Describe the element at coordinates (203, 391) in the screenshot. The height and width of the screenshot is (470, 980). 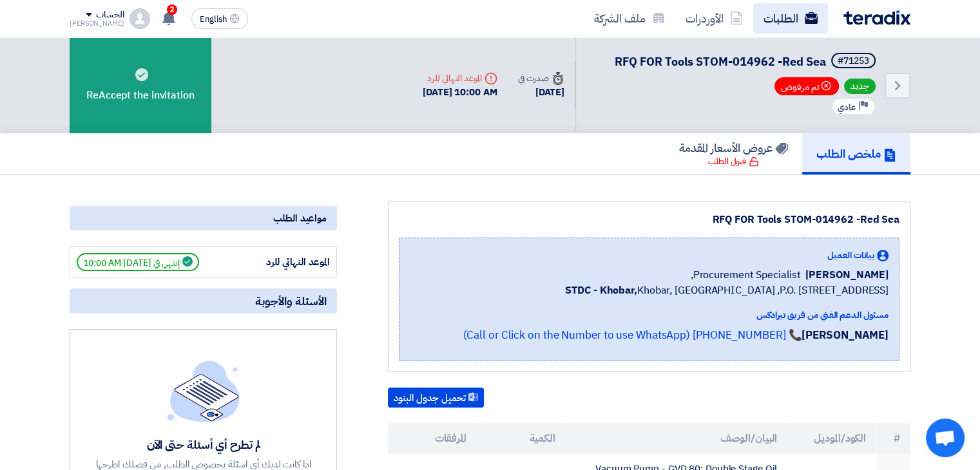
I see `img: empty_state_list.svg` at that location.